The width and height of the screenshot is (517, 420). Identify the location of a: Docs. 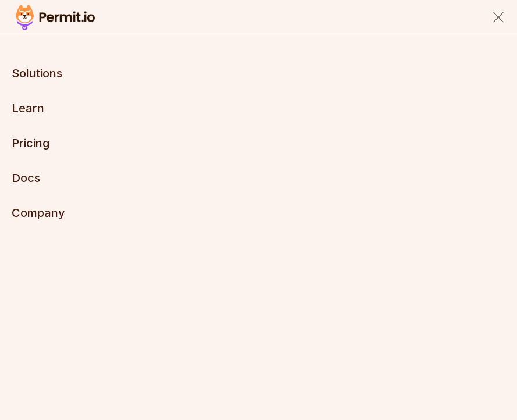
(25, 178).